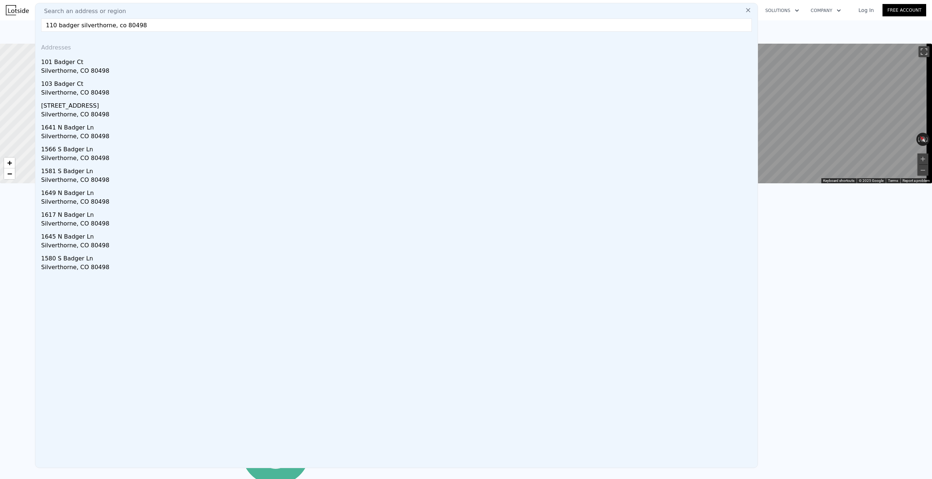  I want to click on button: Toggle fullscreen view, so click(924, 52).